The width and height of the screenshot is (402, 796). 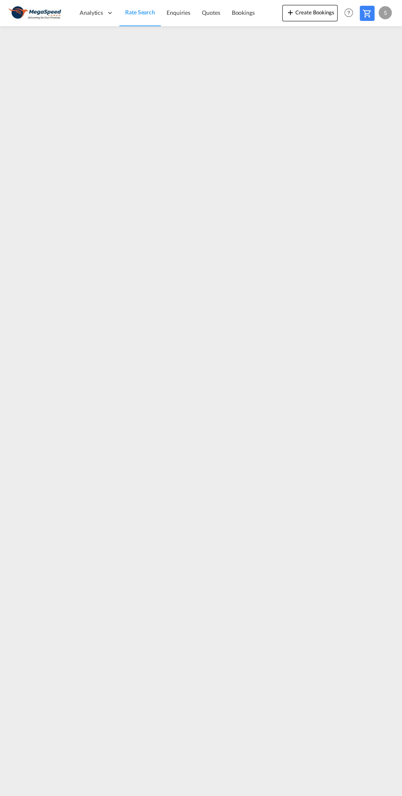 What do you see at coordinates (36, 13) in the screenshot?
I see `img: ad002ba0aea611eda5429768204679d3.JPG` at bounding box center [36, 13].